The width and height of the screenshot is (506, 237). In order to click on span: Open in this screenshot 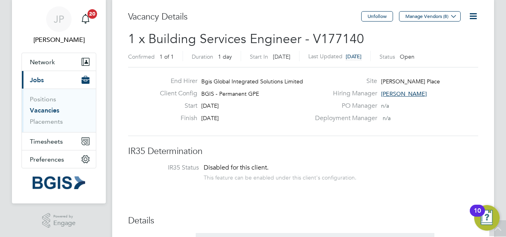, I will do `click(407, 57)`.